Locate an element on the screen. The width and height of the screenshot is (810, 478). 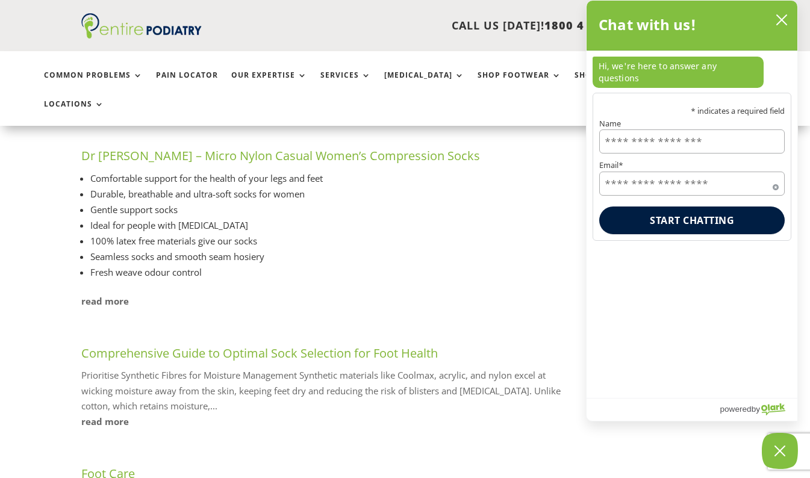
button: Close Chatbox is located at coordinates (780, 451).